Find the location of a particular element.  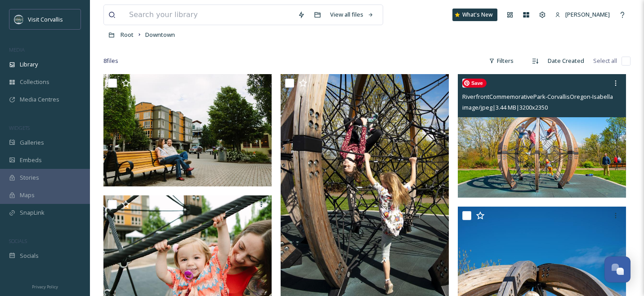

span: WIDGETS is located at coordinates (19, 127).